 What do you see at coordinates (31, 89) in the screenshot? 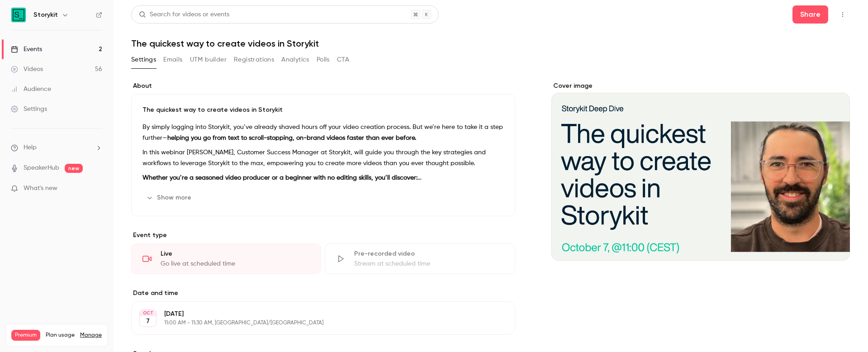
I see `div: Audience` at bounding box center [31, 89].